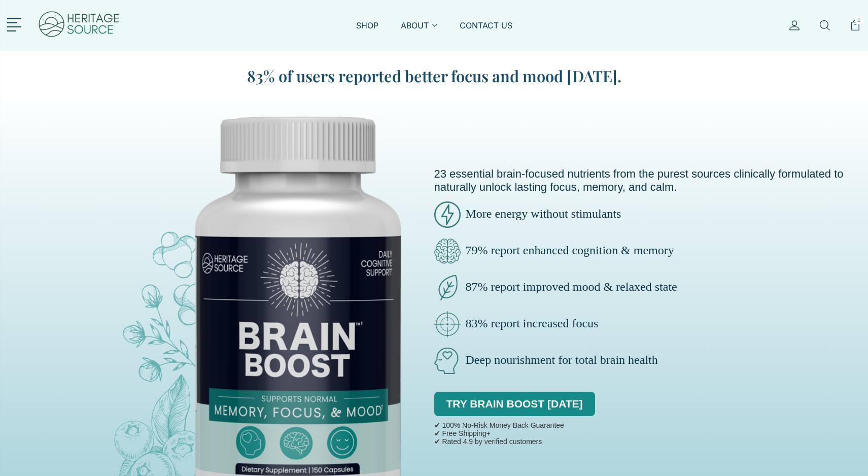  I want to click on img: brain-boost-natural-pure.png, so click(448, 288).